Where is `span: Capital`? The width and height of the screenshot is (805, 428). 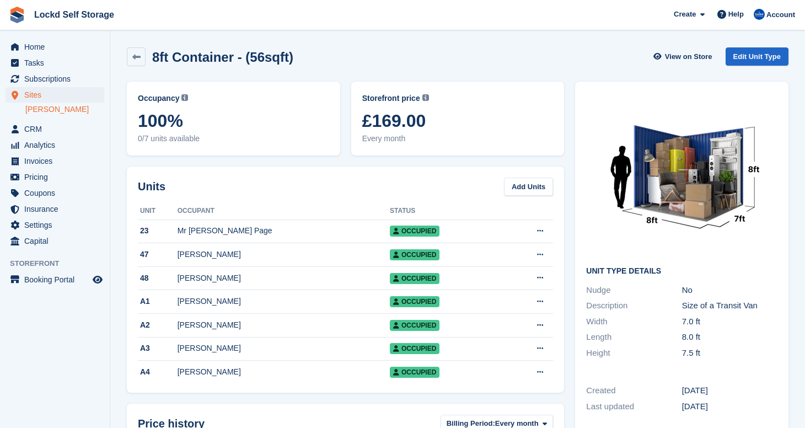 span: Capital is located at coordinates (57, 241).